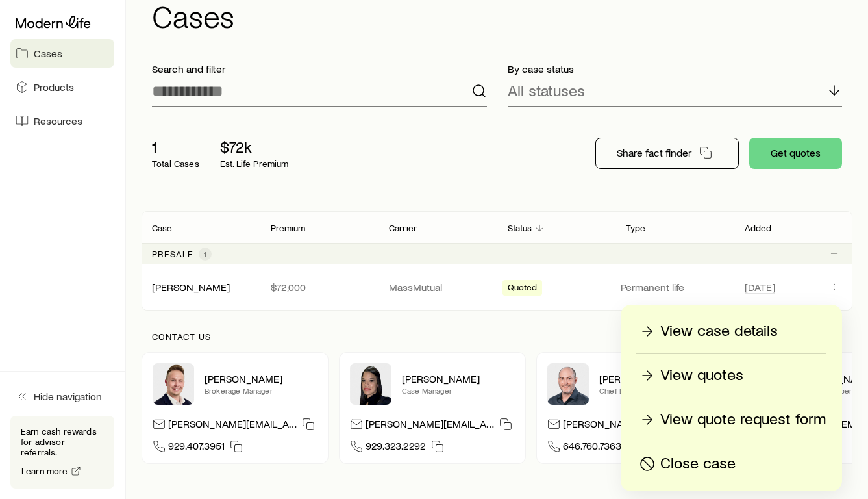  I want to click on button: Hide navigation, so click(62, 396).